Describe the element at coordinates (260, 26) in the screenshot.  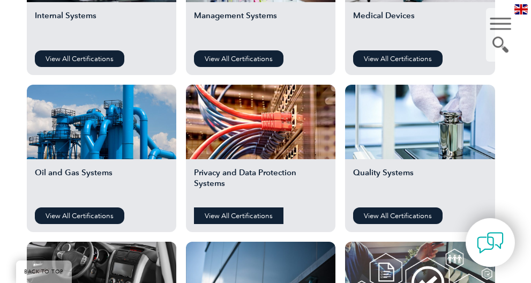
I see `h2: Management Systems` at that location.